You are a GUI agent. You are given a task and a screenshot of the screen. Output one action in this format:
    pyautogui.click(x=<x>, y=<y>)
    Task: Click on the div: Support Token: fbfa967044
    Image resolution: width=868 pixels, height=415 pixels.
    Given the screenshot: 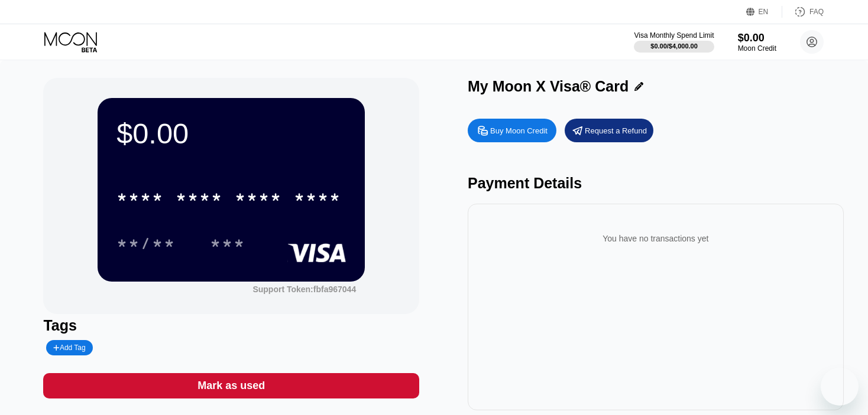 What is the action you would take?
    pyautogui.click(x=304, y=289)
    